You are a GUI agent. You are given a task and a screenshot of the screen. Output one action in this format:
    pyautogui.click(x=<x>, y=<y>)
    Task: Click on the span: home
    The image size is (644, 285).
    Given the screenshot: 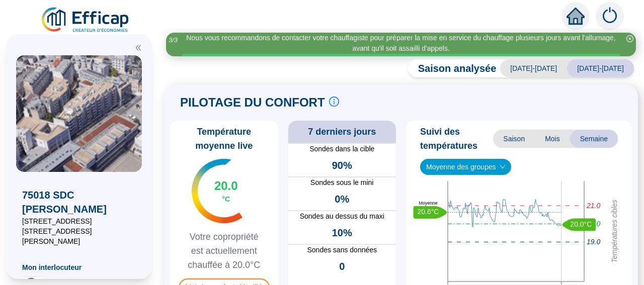 What is the action you would take?
    pyautogui.click(x=576, y=16)
    